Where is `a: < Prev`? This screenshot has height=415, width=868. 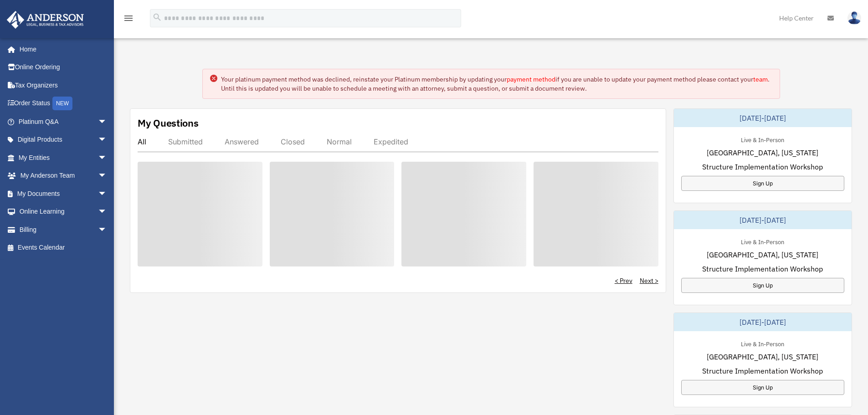 a: < Prev is located at coordinates (623, 281).